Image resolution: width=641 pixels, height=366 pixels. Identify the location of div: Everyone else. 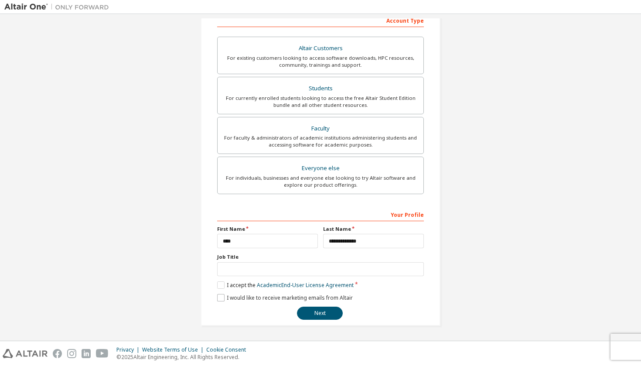
(321, 168).